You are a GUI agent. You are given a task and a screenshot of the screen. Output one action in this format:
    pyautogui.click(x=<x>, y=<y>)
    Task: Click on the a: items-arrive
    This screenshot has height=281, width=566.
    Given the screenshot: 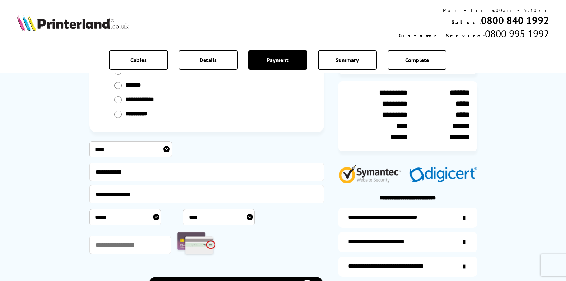 What is the action you would take?
    pyautogui.click(x=408, y=242)
    